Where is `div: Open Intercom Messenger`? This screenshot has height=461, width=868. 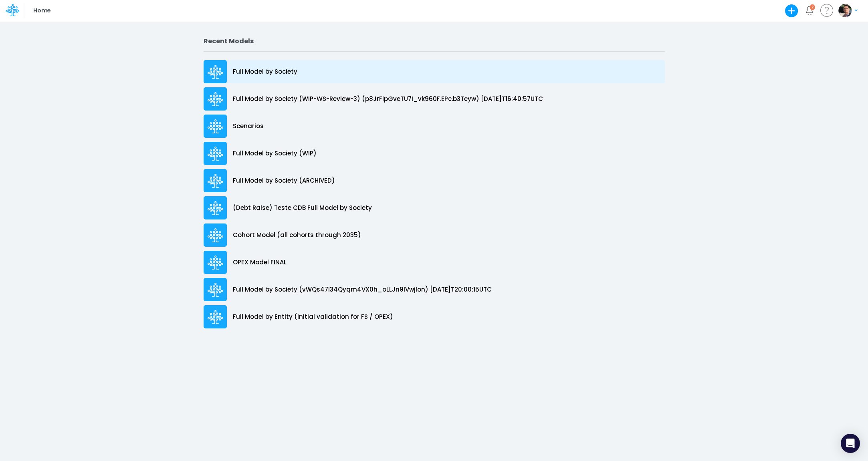 div: Open Intercom Messenger is located at coordinates (851, 444).